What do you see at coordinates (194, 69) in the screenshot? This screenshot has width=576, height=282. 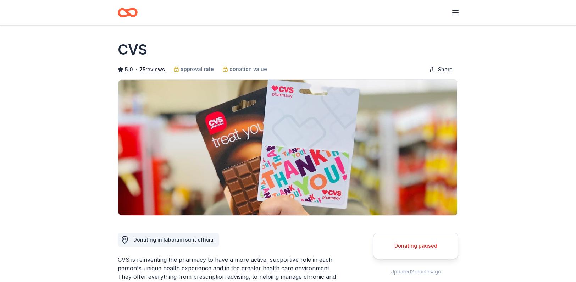 I see `a: approval rate` at bounding box center [194, 69].